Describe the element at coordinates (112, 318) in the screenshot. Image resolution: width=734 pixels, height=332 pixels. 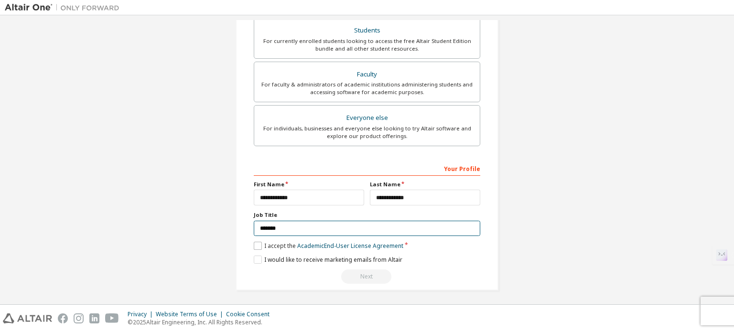
I see `img: youtube.svg` at that location.